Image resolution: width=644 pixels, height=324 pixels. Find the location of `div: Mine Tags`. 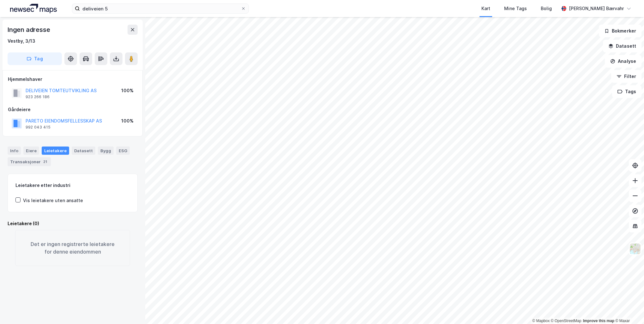

div: Mine Tags is located at coordinates (516, 8).